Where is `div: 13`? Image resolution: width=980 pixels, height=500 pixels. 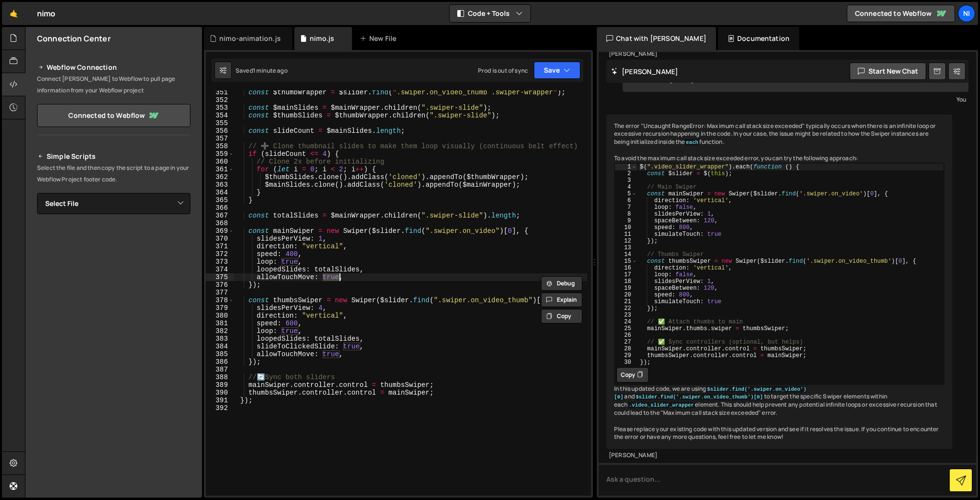
div: 13 is located at coordinates (626, 248).